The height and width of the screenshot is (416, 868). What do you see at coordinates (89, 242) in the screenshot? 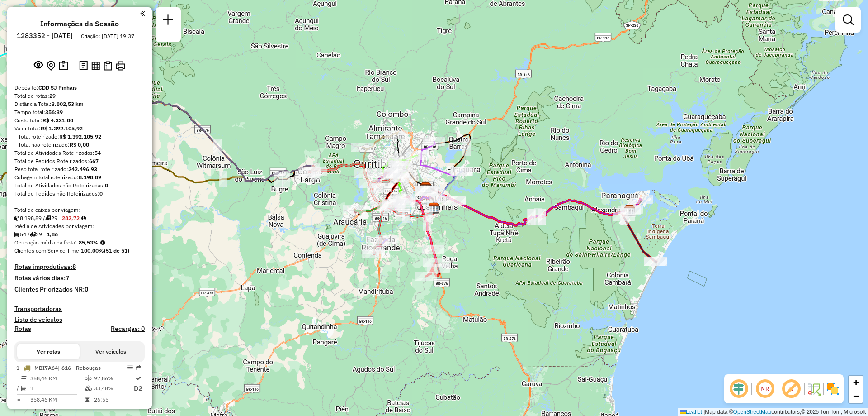
I see `strong: 85,53%` at bounding box center [89, 242].